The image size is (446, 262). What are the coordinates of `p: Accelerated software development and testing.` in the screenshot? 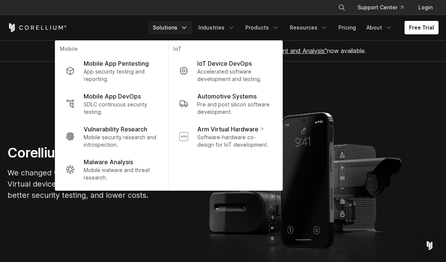 It's located at (234, 75).